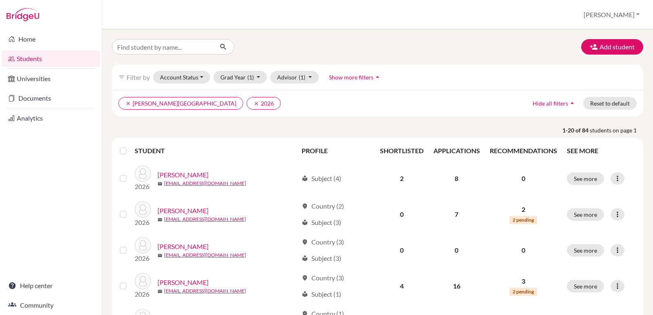  I want to click on button: Grad Year(1), so click(240, 77).